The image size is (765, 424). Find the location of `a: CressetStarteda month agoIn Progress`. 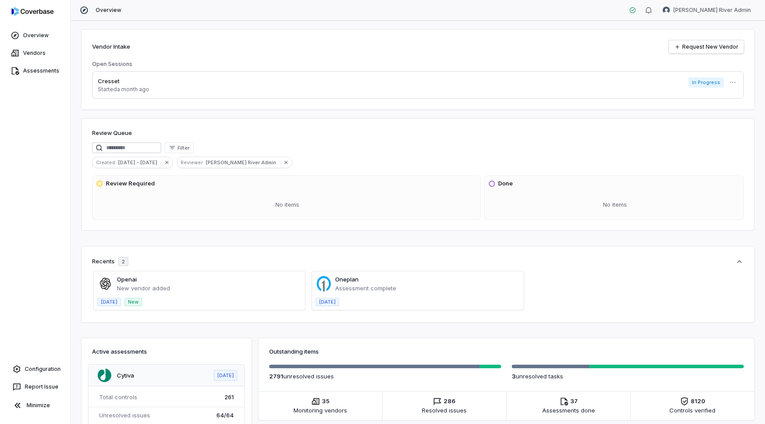

a: CressetStarteda month agoIn Progress is located at coordinates (418, 85).